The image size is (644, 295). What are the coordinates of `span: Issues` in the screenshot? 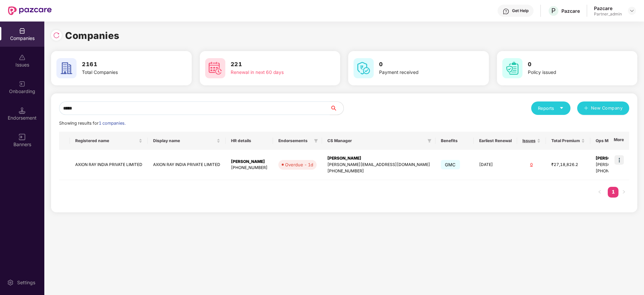 It's located at (529, 141).